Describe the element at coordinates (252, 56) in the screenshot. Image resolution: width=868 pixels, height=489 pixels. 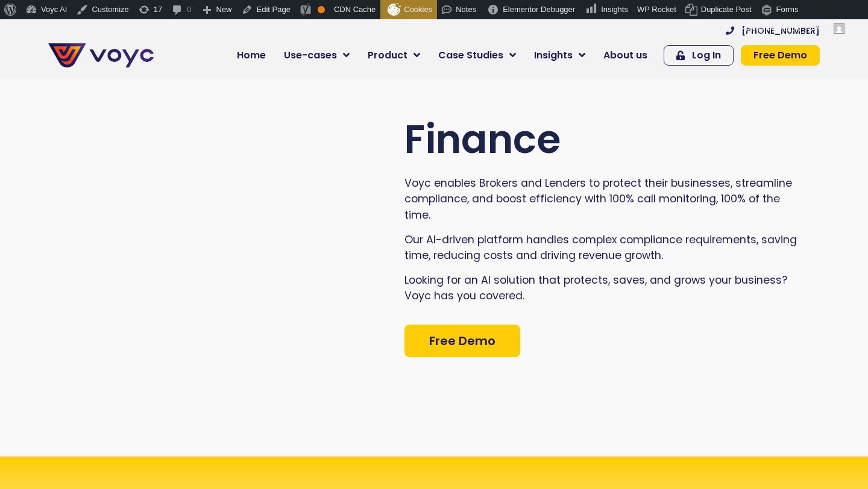
I see `span: Home` at that location.